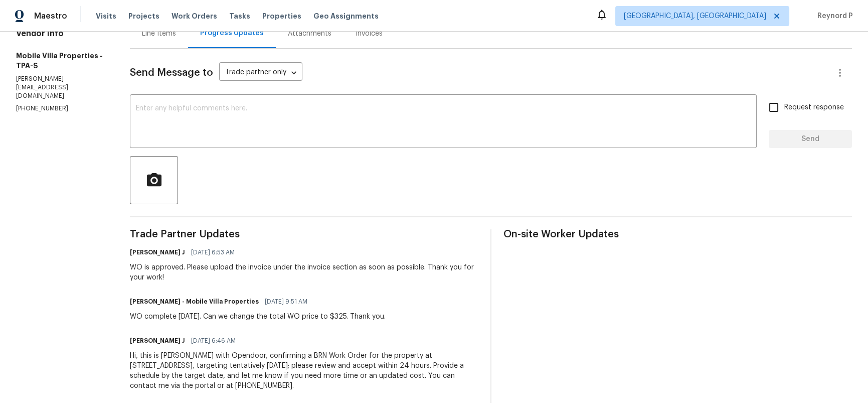 This screenshot has width=868, height=419. Describe the element at coordinates (50, 16) in the screenshot. I see `span: Maestro` at that location.